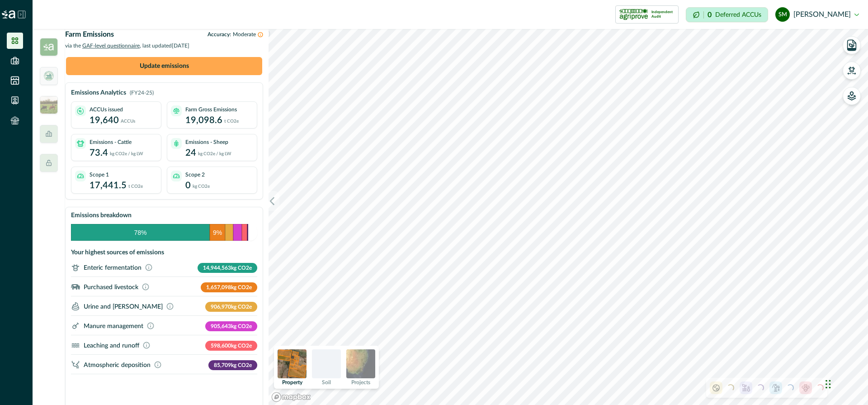 This screenshot has width=868, height=405. I want to click on p: 85,709 kg CO2e, so click(233, 365).